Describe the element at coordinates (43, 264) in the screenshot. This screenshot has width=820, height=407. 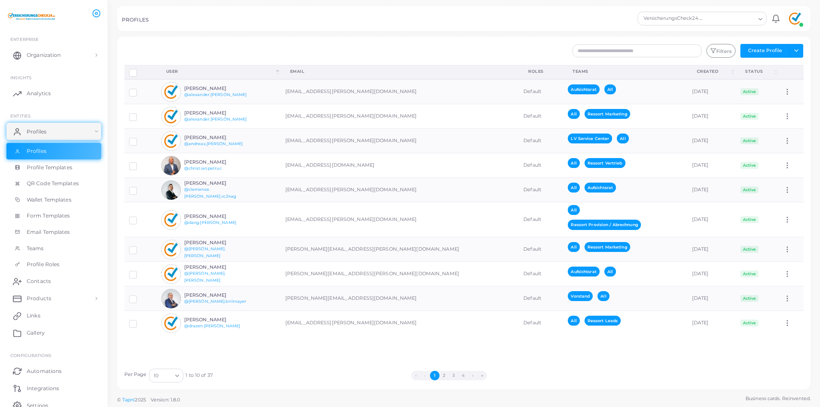
I see `span: Profile Roles` at that location.